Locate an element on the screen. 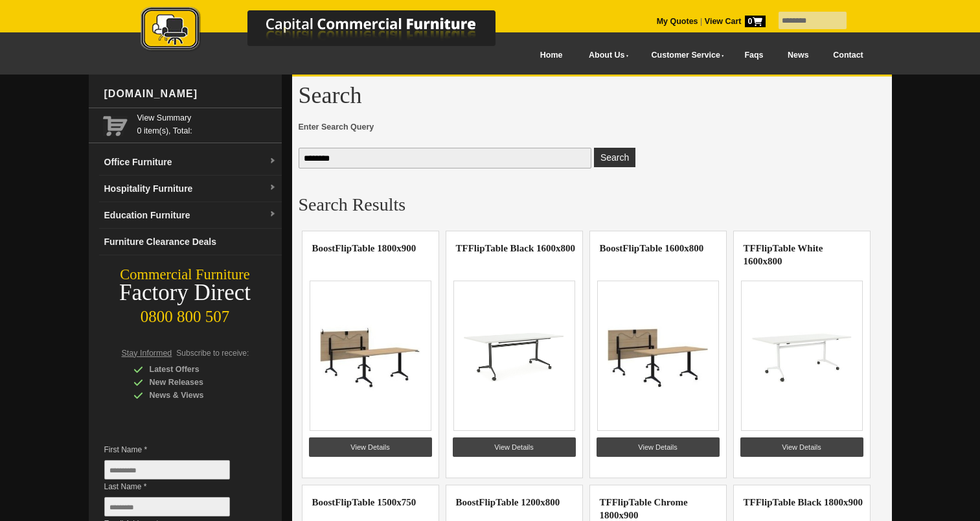  div: Factory Direct is located at coordinates (185, 293).